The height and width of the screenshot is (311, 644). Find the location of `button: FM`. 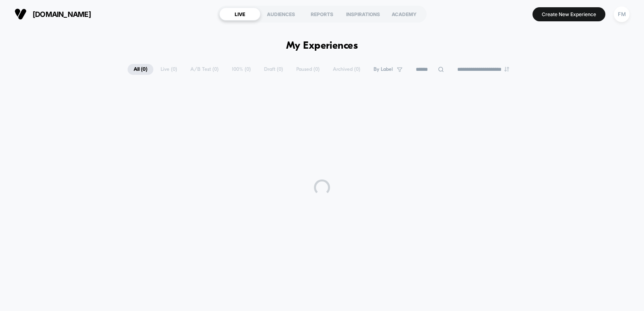

button: FM is located at coordinates (622, 14).